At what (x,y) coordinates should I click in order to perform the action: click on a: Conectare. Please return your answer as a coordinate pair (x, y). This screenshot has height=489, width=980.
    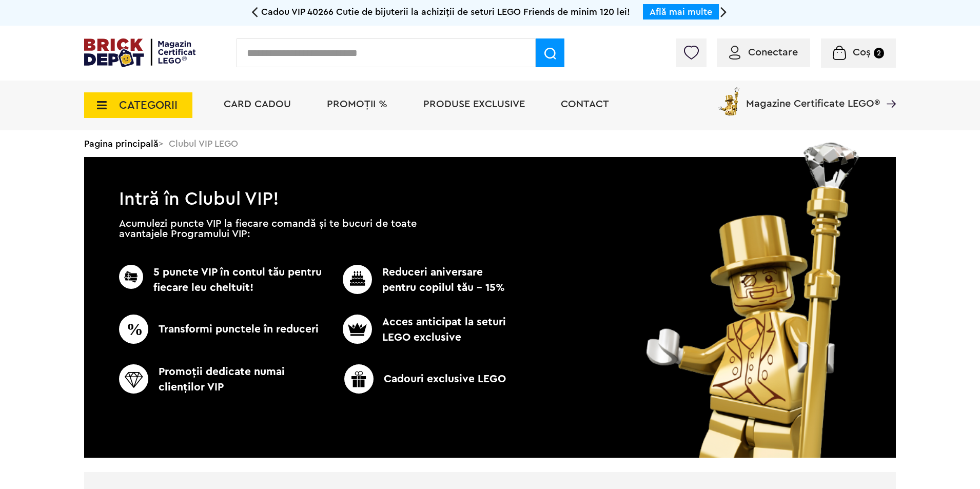
    Looking at the image, I should click on (764, 52).